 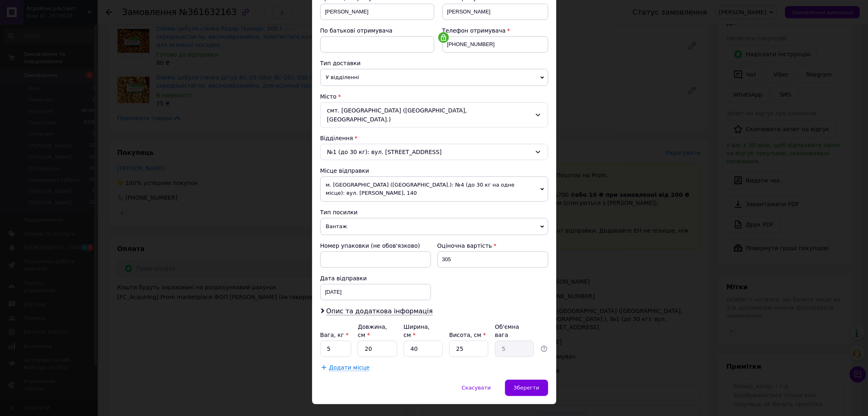 What do you see at coordinates (434, 77) in the screenshot?
I see `span: У відділенні` at bounding box center [434, 77].